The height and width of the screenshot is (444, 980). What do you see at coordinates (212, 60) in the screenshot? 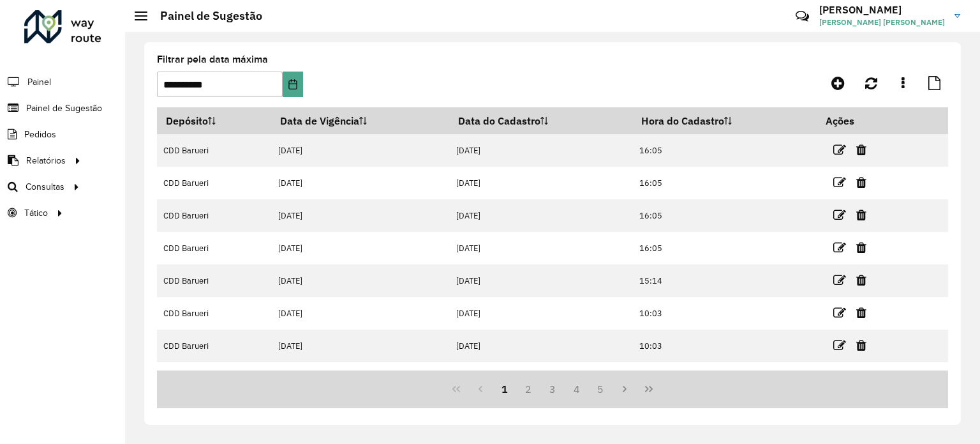
I see `label: Filtrar pela data máxima` at bounding box center [212, 60].